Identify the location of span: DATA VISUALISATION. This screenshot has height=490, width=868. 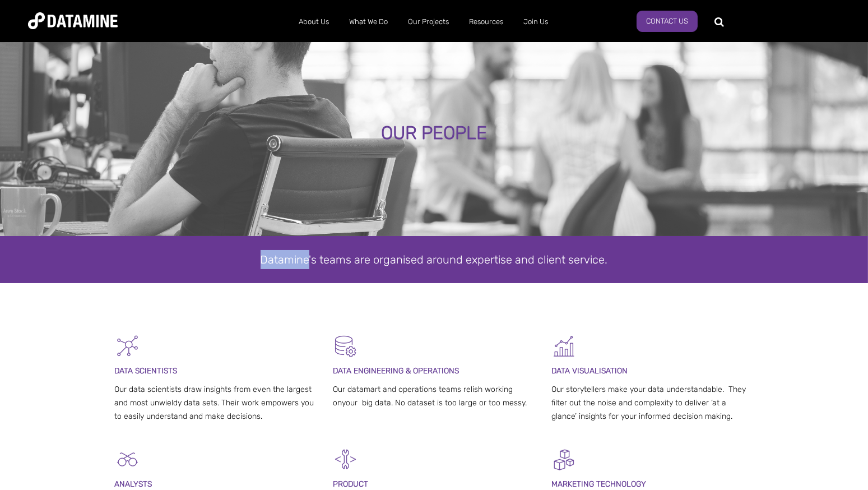
(589, 371).